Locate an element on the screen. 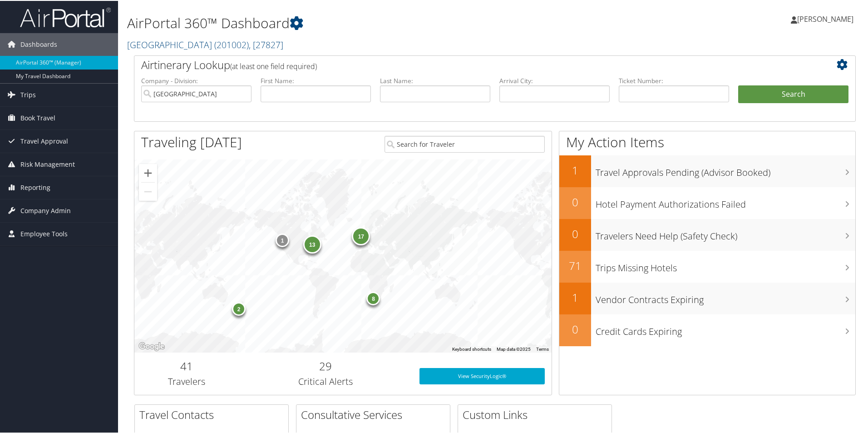 The height and width of the screenshot is (433, 868). span: Travel Approval is located at coordinates (44, 140).